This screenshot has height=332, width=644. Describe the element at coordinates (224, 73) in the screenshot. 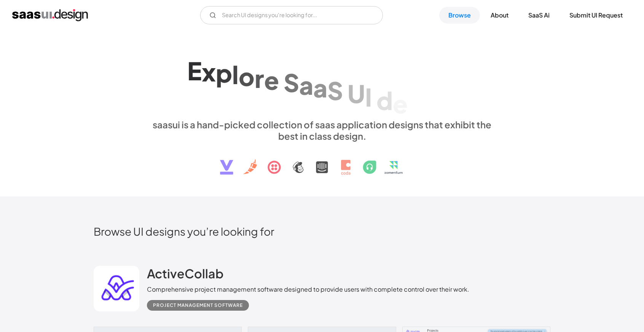

I see `div: p` at that location.